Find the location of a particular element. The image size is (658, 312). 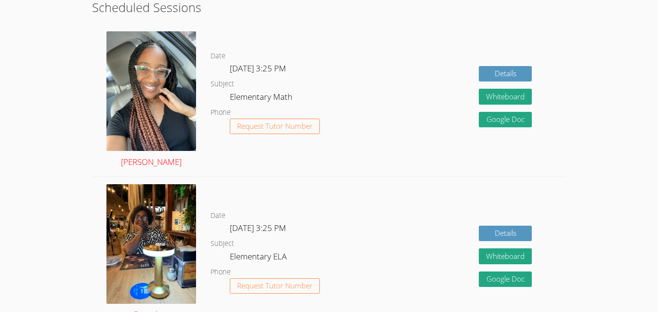

img: avatar.jpg is located at coordinates (151, 91).